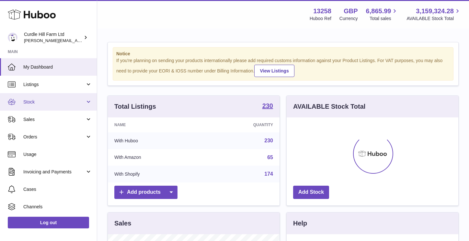  I want to click on span: Invoicing and Payments, so click(54, 172).